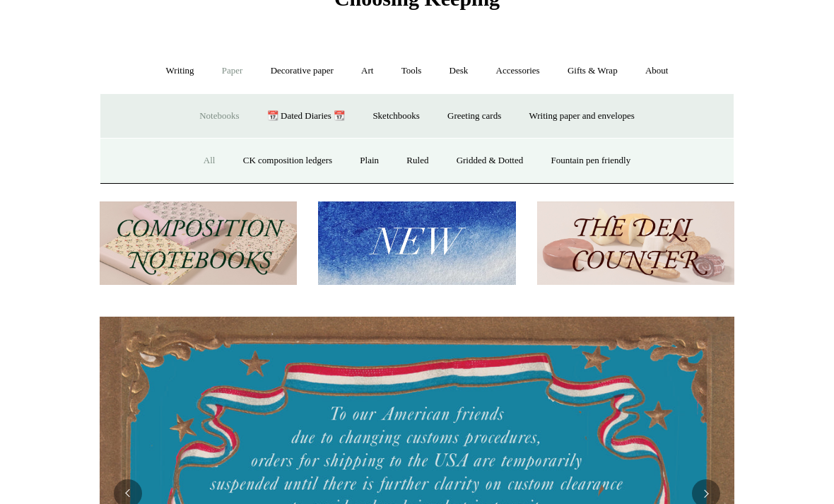 The height and width of the screenshot is (504, 834). What do you see at coordinates (367, 71) in the screenshot?
I see `a: Art` at bounding box center [367, 71].